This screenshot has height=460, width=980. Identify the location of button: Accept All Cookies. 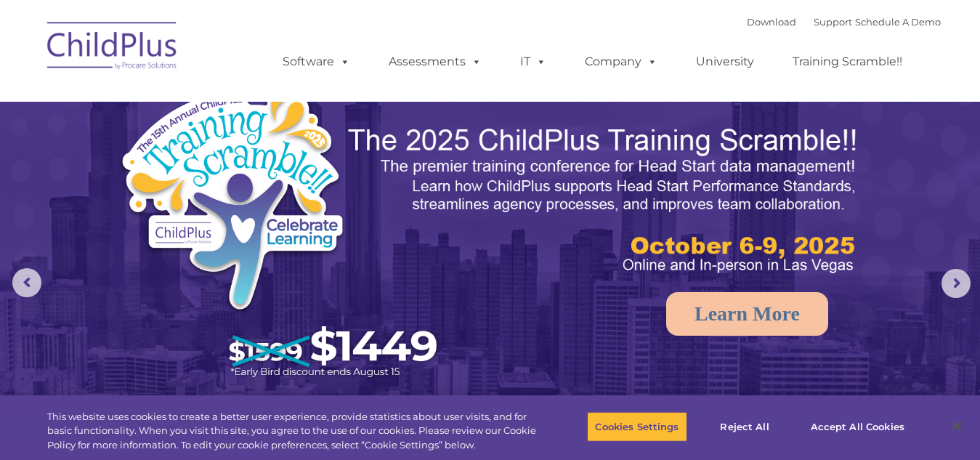
(857, 426).